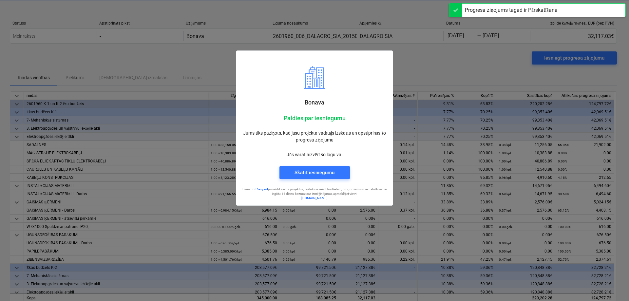 The width and height of the screenshot is (629, 301). Describe the element at coordinates (511, 10) in the screenshot. I see `div: Progresa ziņojums tagad ir Pārskatīšana` at that location.